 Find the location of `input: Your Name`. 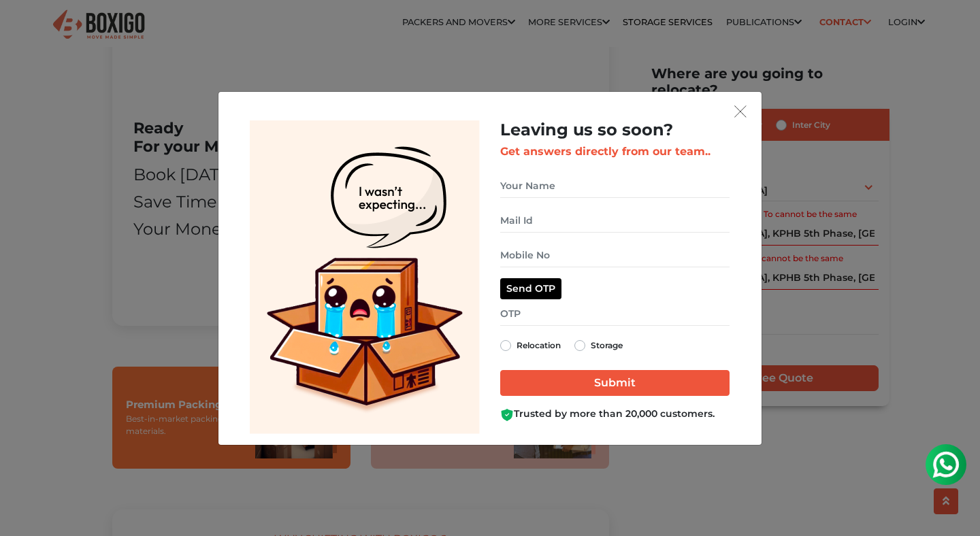

input: Your Name is located at coordinates (615, 186).